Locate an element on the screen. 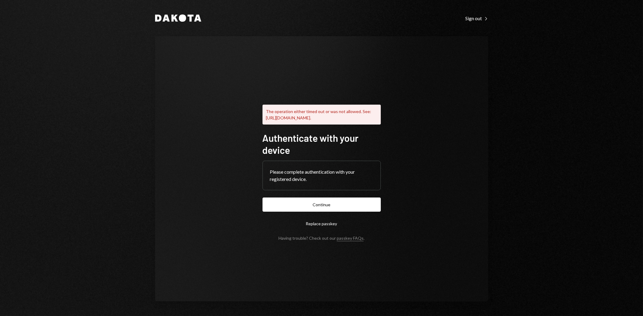 The image size is (643, 316). a: passkey FAQs is located at coordinates (350, 238).